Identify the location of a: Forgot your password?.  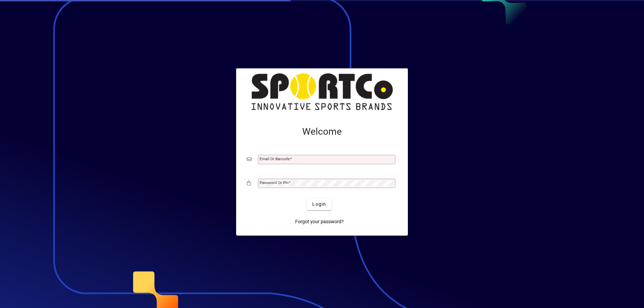
(319, 221).